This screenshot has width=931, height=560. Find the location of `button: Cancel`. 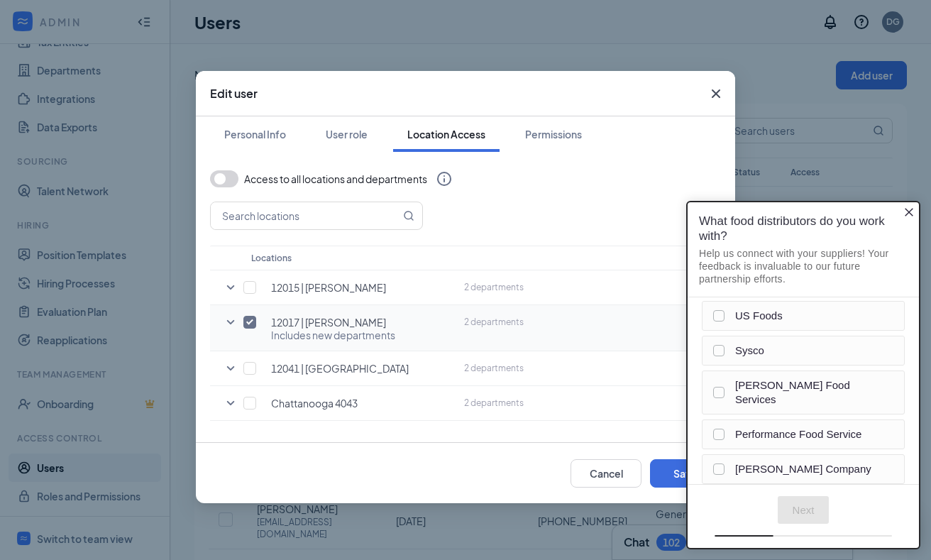

button: Cancel is located at coordinates (606, 473).